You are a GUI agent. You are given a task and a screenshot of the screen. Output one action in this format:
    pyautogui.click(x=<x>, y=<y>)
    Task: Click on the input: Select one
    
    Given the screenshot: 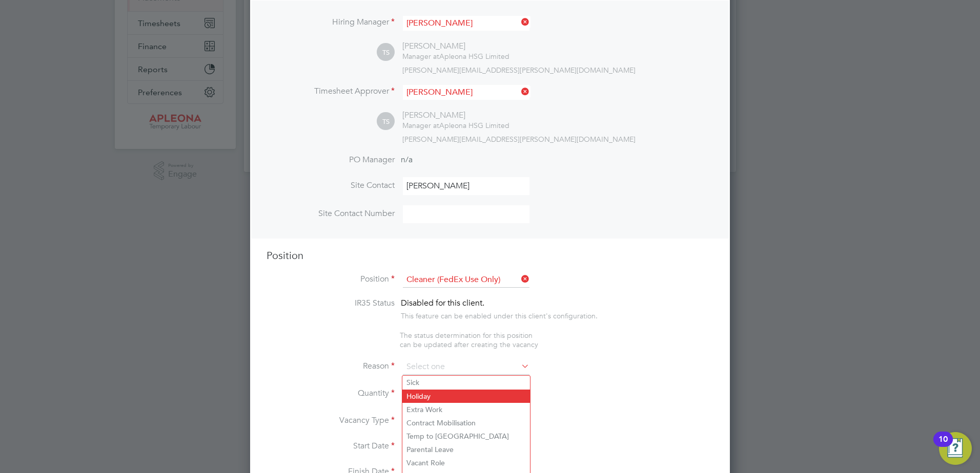 What is the action you would take?
    pyautogui.click(x=466, y=368)
    